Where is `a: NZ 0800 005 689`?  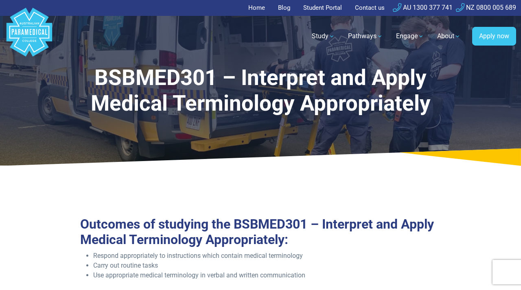
a: NZ 0800 005 689 is located at coordinates (486, 7).